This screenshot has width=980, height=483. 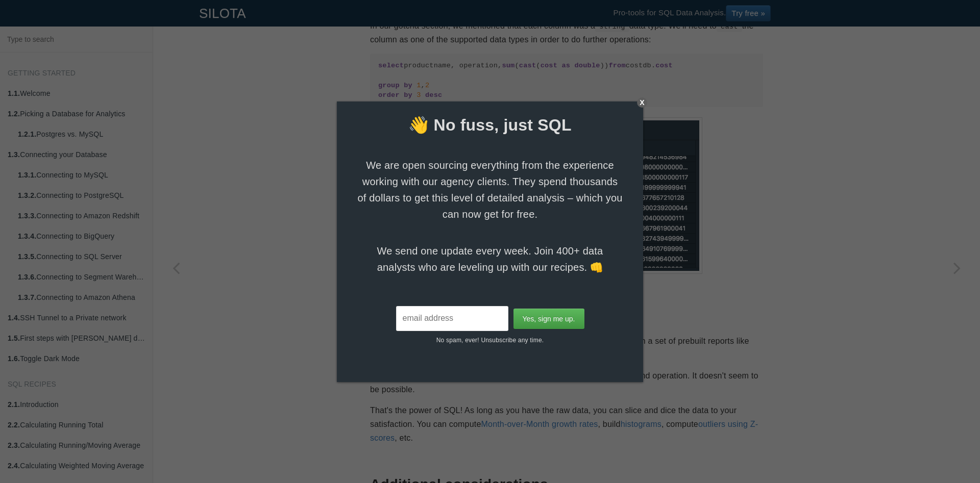 I want to click on span: 👋 No fuss, just SQL, so click(x=490, y=126).